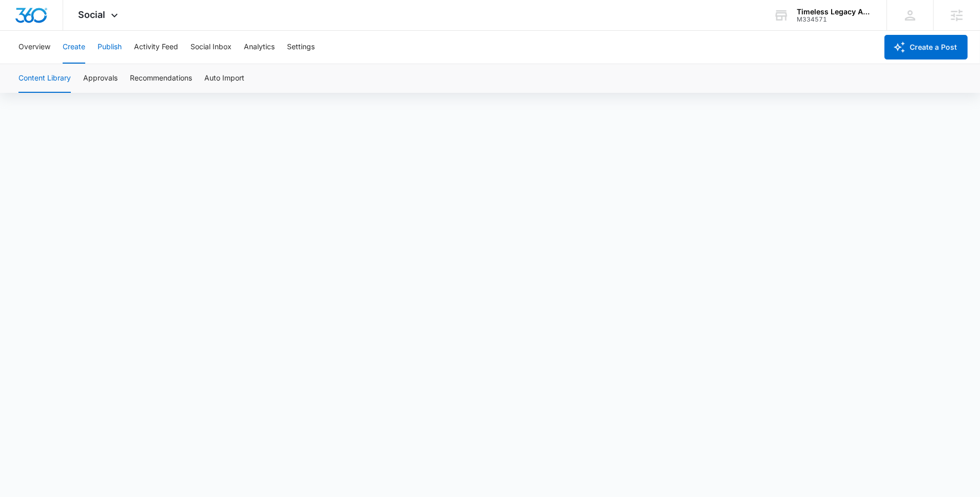 This screenshot has width=980, height=497. I want to click on button: Content Library, so click(44, 79).